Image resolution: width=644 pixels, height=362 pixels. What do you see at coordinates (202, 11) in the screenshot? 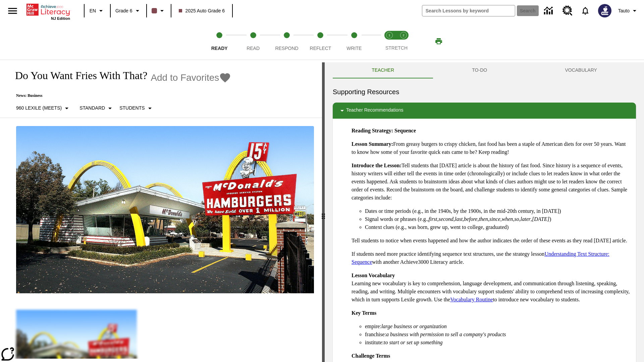
I see `span: 2025 Auto Grade 6` at bounding box center [202, 11].